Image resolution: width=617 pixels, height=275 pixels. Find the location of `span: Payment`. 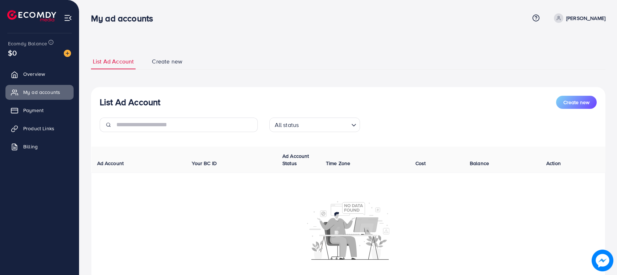

span: Payment is located at coordinates (33, 110).